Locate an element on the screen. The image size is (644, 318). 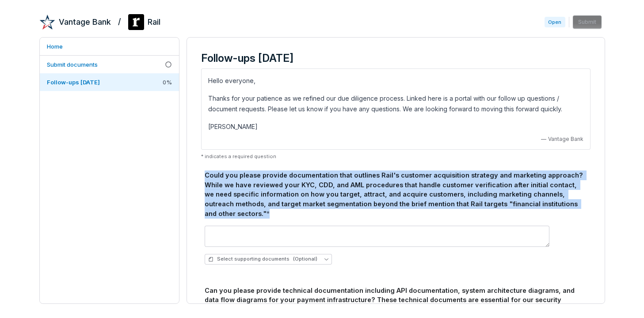
h2: Rail is located at coordinates (154, 22).